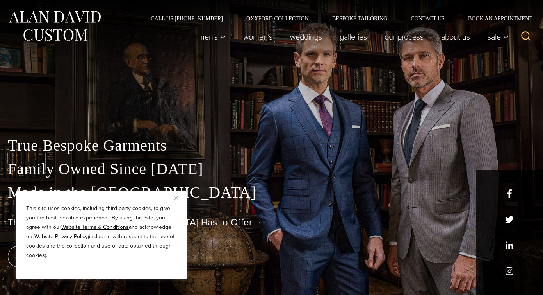 The width and height of the screenshot is (543, 295). I want to click on nav: Primary Navigation, so click(352, 37).